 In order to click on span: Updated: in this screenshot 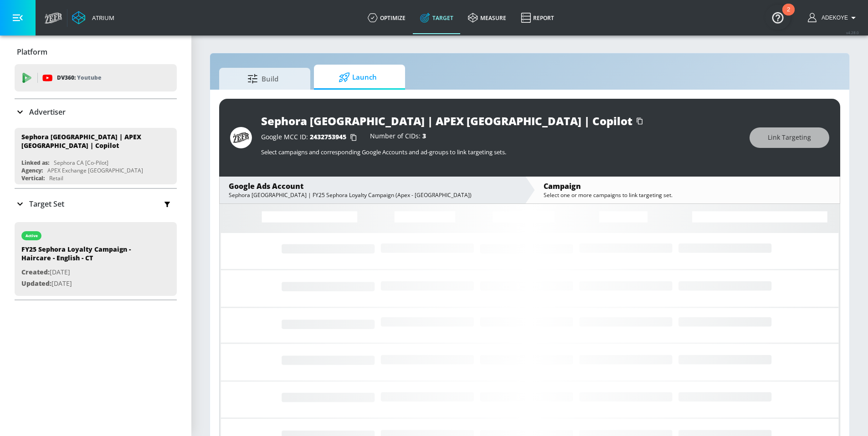, I will do `click(36, 283)`.